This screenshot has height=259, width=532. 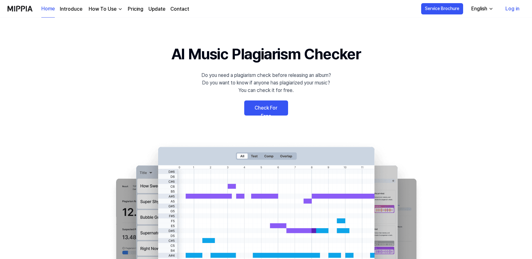 I want to click on div: Do you need a plagiarism check before releasing an album? Do you want to know if anyone has plagi..., so click(x=266, y=83).